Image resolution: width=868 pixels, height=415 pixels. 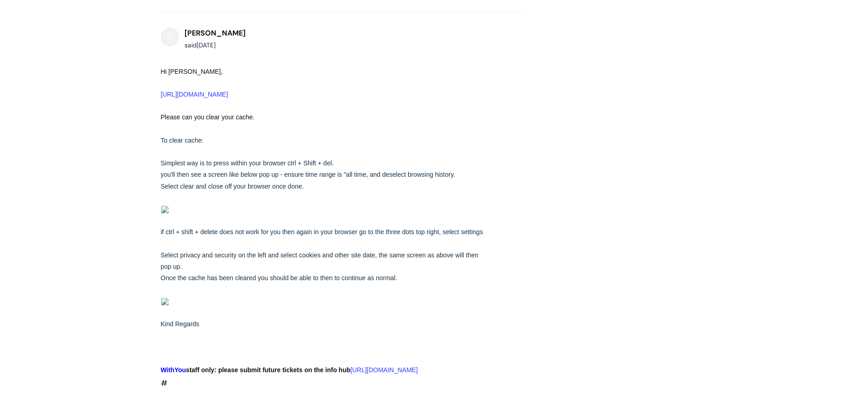 What do you see at coordinates (324, 140) in the screenshot?
I see `div: To clear cache:` at bounding box center [324, 140].